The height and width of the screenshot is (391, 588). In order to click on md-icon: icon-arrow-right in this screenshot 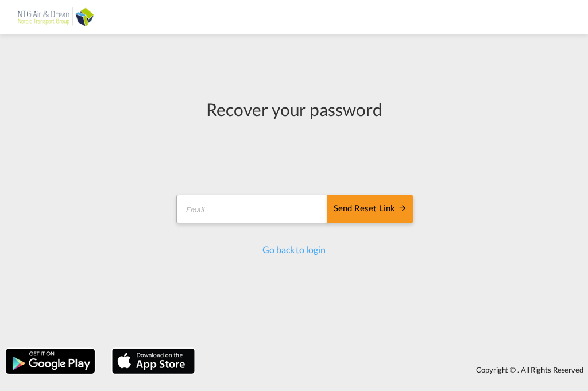, I will do `click(402, 208)`.